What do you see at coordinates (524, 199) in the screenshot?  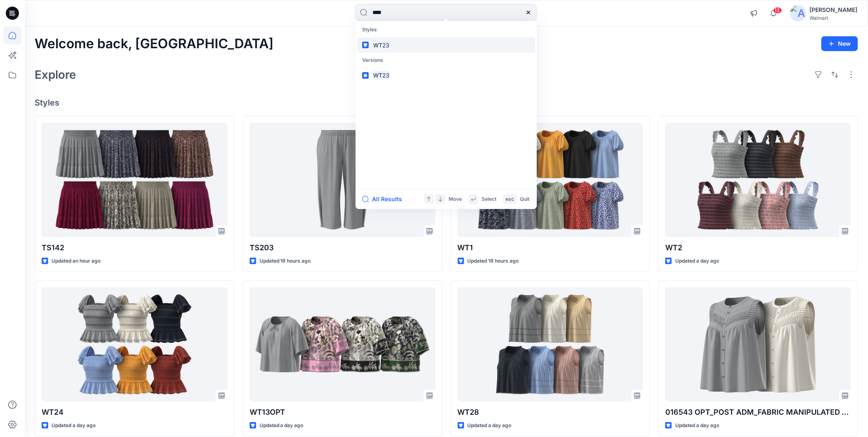 I see `p: Quit` at bounding box center [524, 199].